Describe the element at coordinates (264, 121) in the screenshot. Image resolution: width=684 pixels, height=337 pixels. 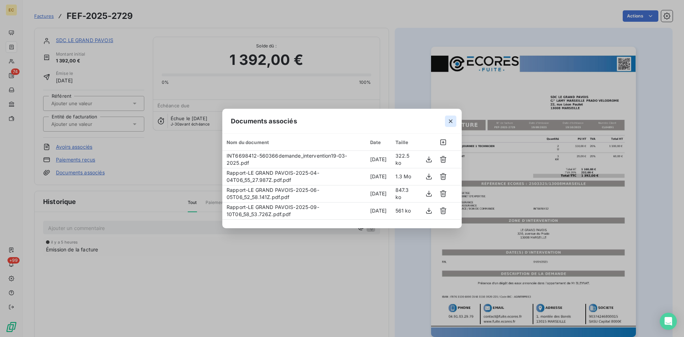
I see `span: Documents associés` at that location.